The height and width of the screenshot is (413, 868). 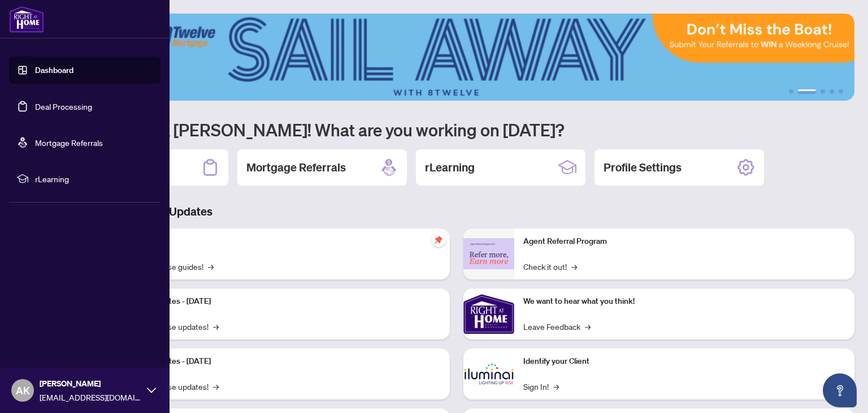 I want to click on button: Open asap, so click(x=840, y=390).